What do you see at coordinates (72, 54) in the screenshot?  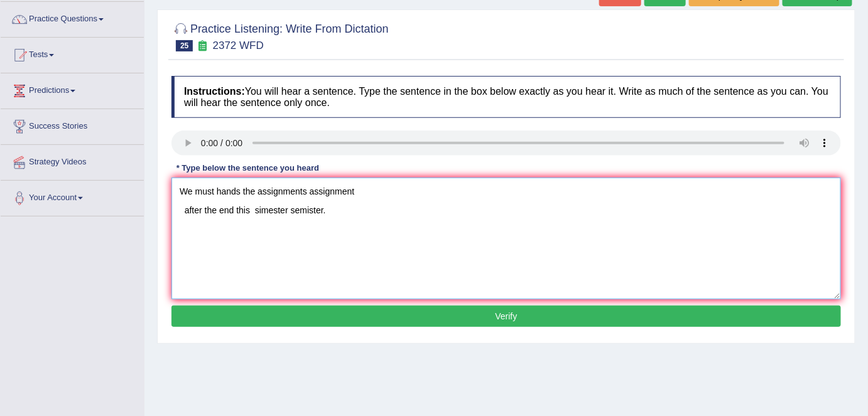 I see `a: Tests` at bounding box center [72, 54].